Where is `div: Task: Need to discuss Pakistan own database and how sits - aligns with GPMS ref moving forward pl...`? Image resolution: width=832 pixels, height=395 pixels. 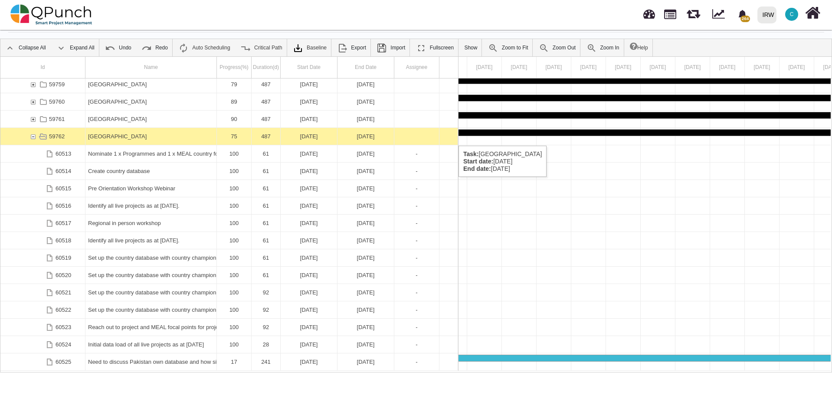
div: Task: Need to discuss Pakistan own database and how sits - aligns with GPMS ref moving forward pl... is located at coordinates (229, 362).